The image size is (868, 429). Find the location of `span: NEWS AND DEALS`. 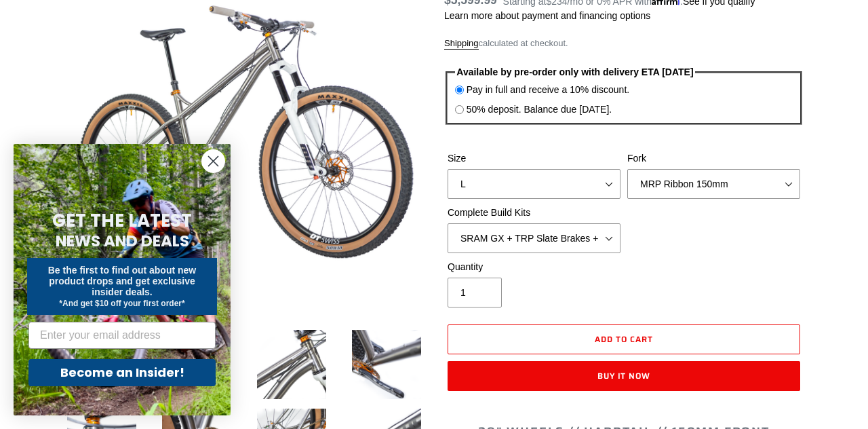

span: NEWS AND DEALS is located at coordinates (122, 241).